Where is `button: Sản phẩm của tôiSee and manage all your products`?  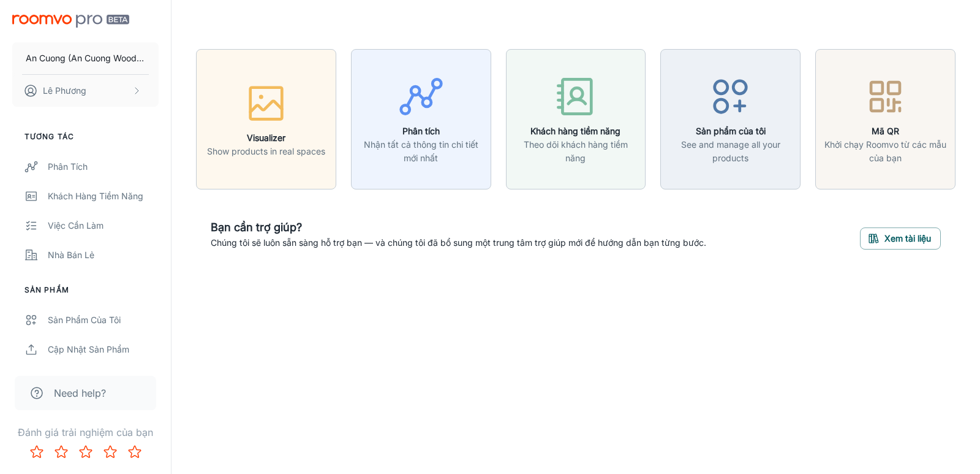 button: Sản phẩm của tôiSee and manage all your products is located at coordinates (730, 119).